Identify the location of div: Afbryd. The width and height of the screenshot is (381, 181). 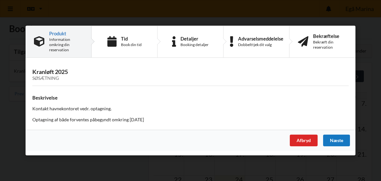
(304, 140).